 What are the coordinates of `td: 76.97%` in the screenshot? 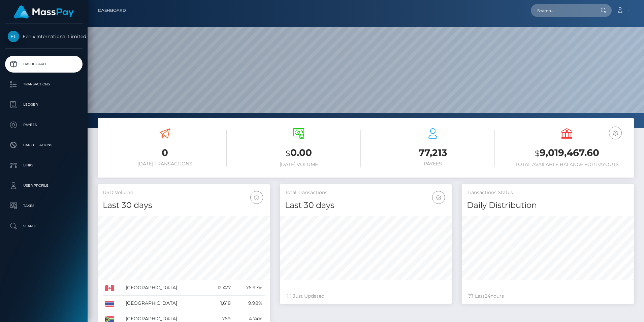 It's located at (249, 288).